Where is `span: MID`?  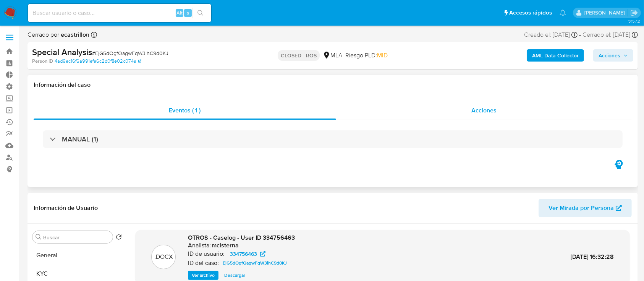 span: MID is located at coordinates (382, 55).